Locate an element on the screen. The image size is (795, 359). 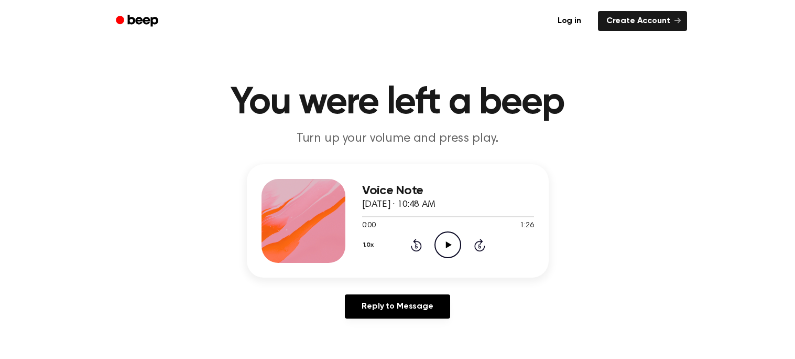
span: 0:00 is located at coordinates (369, 225).